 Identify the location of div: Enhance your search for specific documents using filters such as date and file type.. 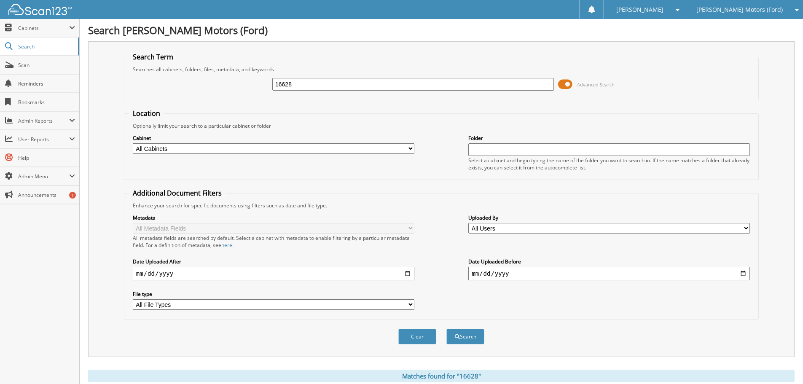
(441, 205).